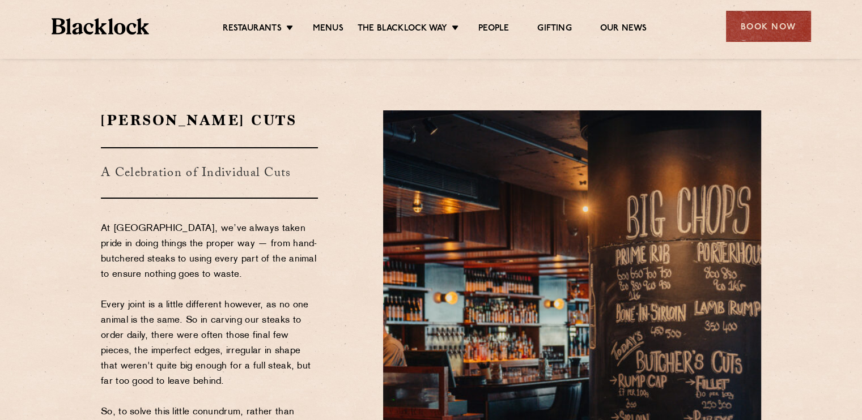  Describe the element at coordinates (209, 173) in the screenshot. I see `h3: A Celebration of Individual Cuts` at that location.